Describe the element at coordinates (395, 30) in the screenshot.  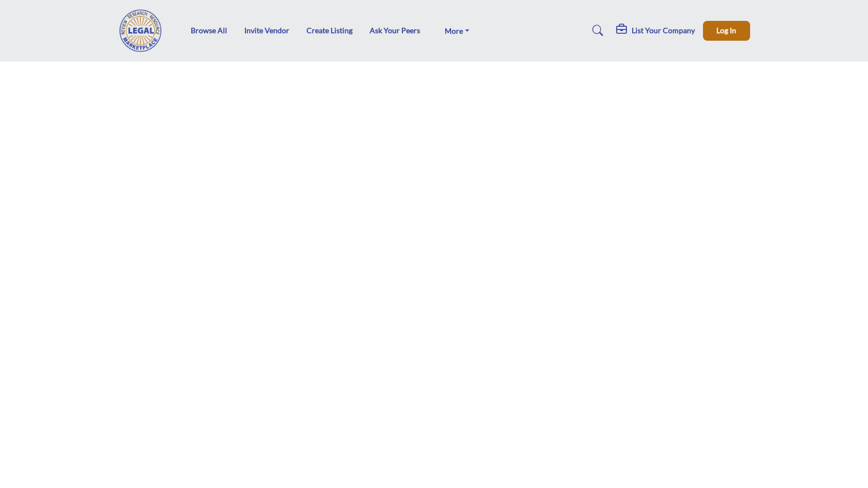
I see `a: Ask Your Peers` at that location.